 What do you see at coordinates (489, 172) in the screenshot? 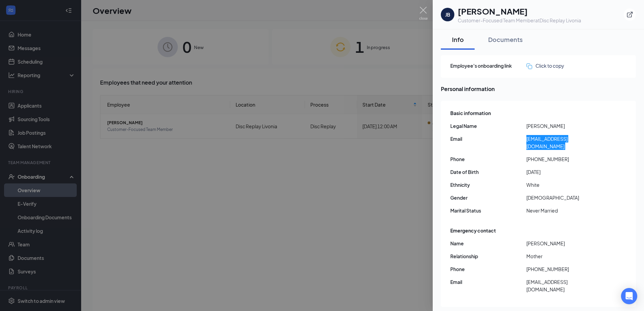
I see `span: Date of Birth` at bounding box center [489, 172].